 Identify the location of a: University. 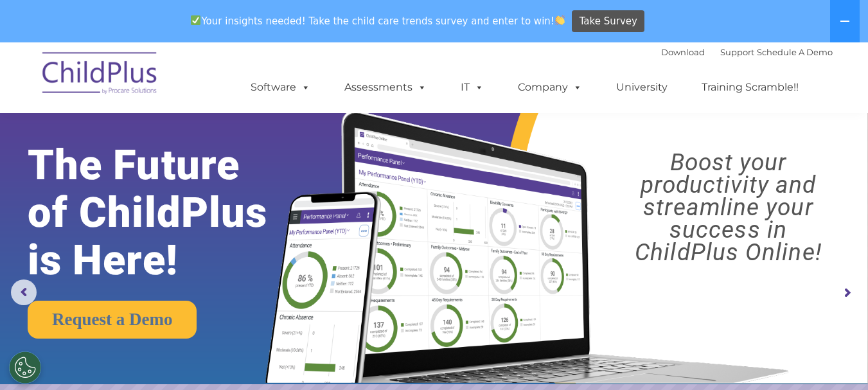
(641, 88).